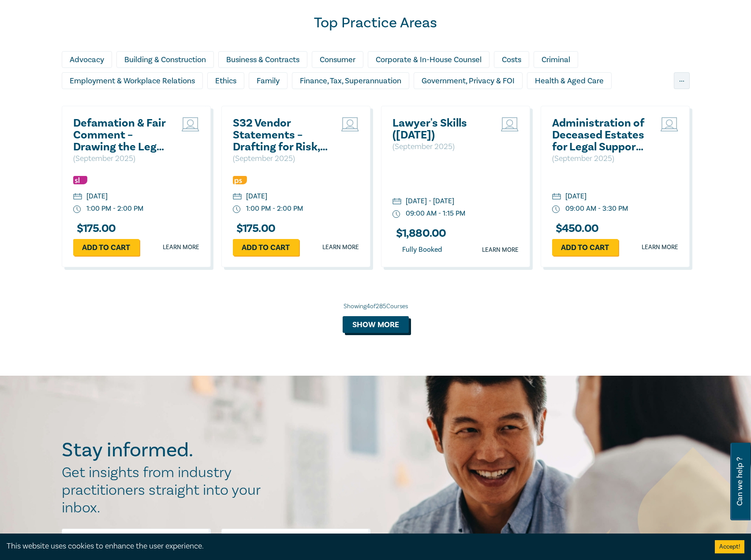  I want to click on img: Substantive Law, so click(81, 180).